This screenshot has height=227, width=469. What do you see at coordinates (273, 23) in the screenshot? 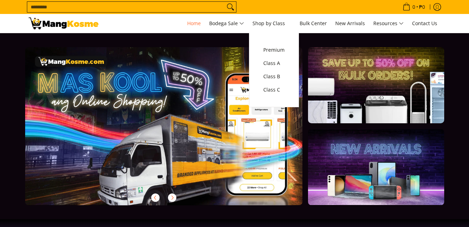
I see `nav: Main Menu` at bounding box center [273, 23].